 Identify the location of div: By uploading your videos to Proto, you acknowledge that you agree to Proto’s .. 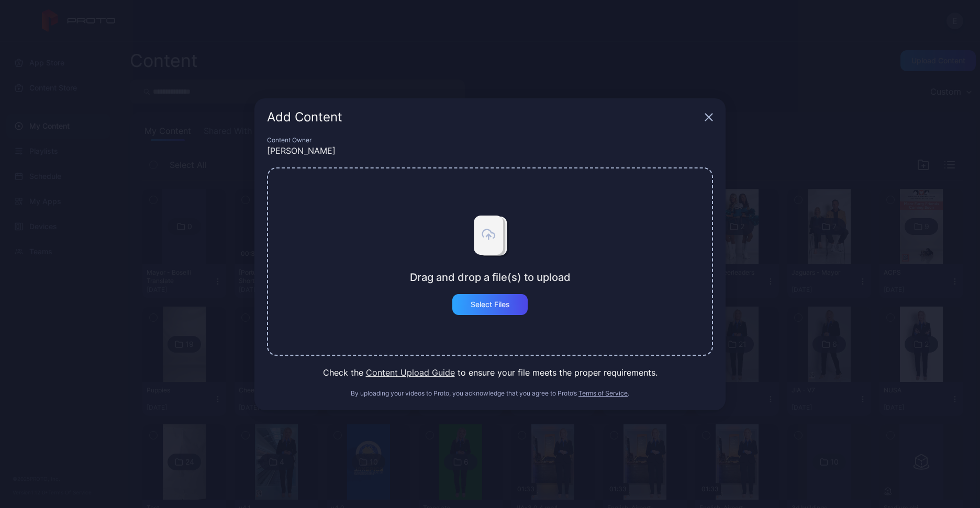
(490, 393).